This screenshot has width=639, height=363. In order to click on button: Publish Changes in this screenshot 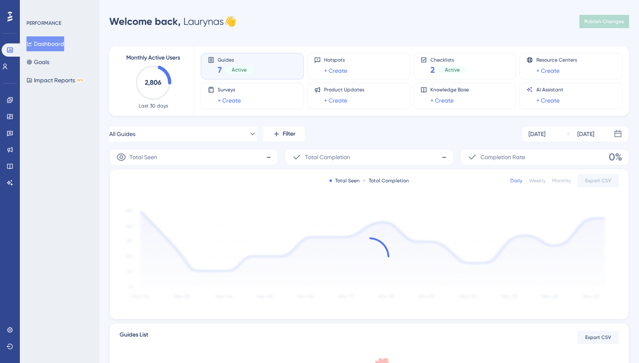, I will do `click(604, 22)`.